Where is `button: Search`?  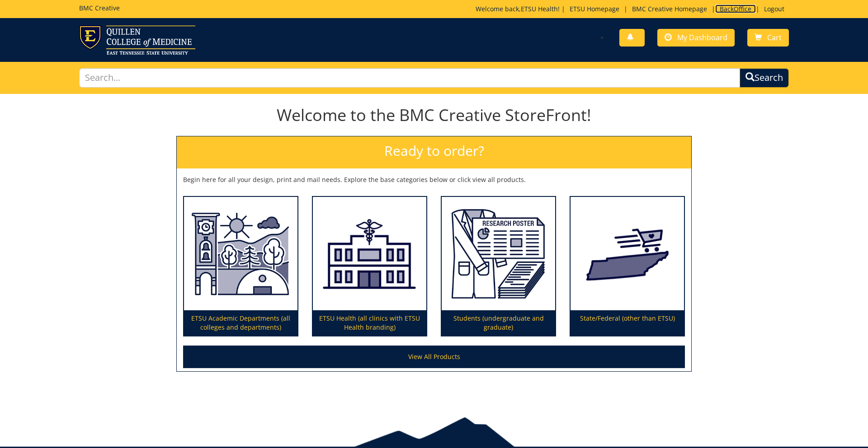
button: Search is located at coordinates (764, 77).